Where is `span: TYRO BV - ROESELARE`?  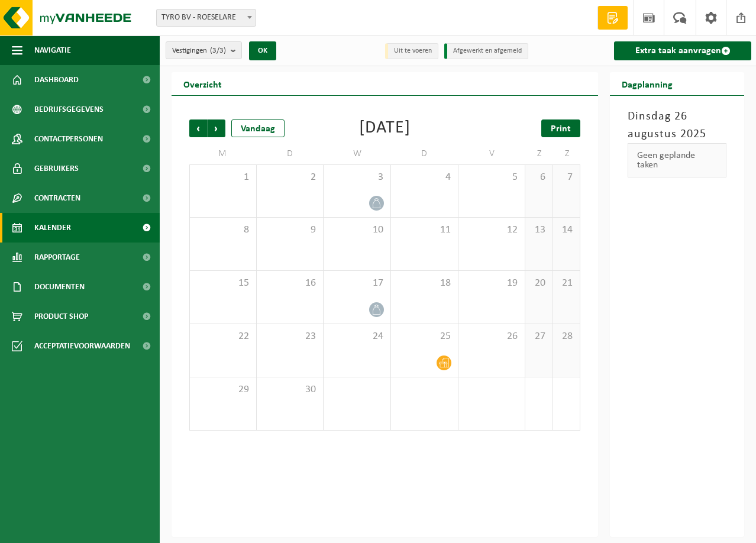
span: TYRO BV - ROESELARE is located at coordinates (206, 18).